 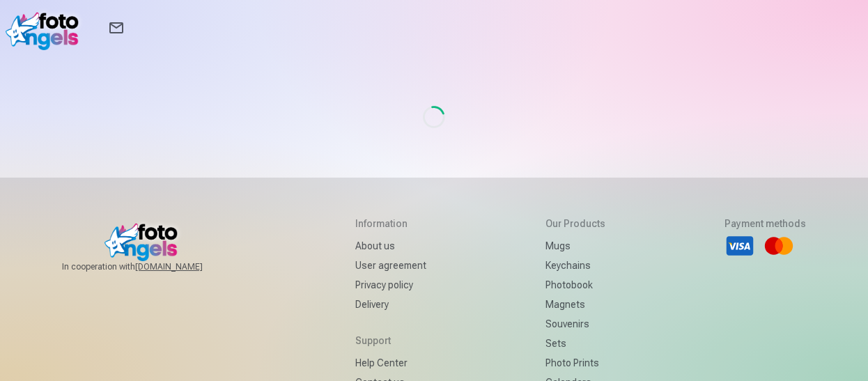 What do you see at coordinates (765, 223) in the screenshot?
I see `h5: Payment methods` at bounding box center [765, 223].